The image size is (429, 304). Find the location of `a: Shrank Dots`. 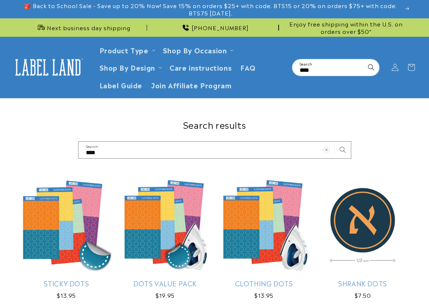

a: Shrank Dots is located at coordinates (362, 283).